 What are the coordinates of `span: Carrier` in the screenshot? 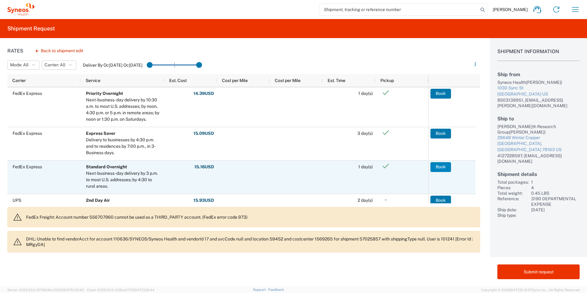 It's located at (19, 80).